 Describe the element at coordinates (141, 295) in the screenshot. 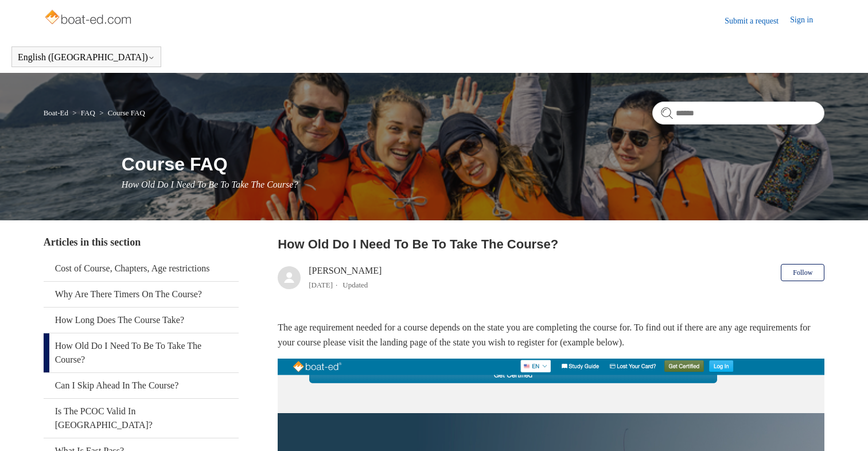

I see `a: Why Are There Timers On The Course?` at that location.